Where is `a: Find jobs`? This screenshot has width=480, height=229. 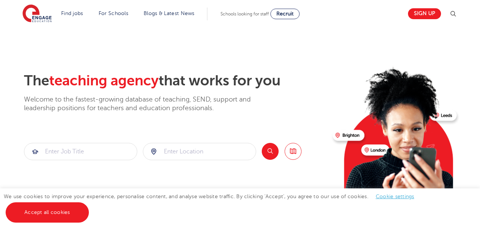
a: Find jobs is located at coordinates (72, 13).